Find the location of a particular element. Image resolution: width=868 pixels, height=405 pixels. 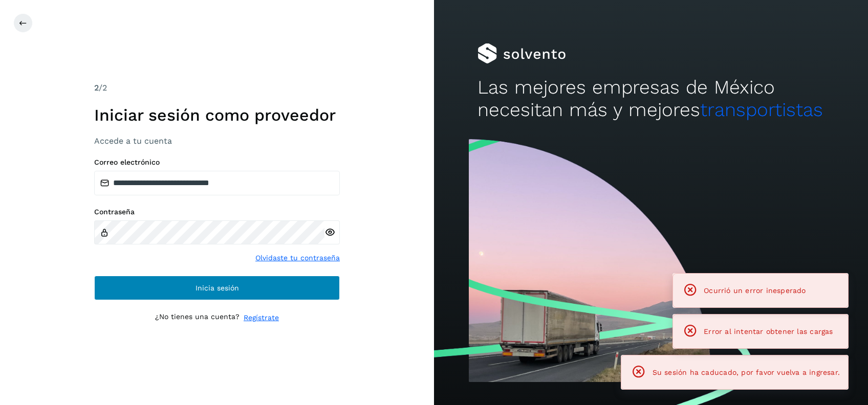

h2: Las mejores empresas de México necesitan más y mejores is located at coordinates (651, 99).